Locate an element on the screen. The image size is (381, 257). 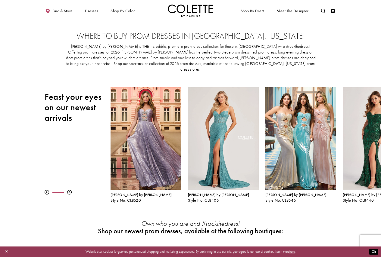
a: Find a store is located at coordinates (59, 11).